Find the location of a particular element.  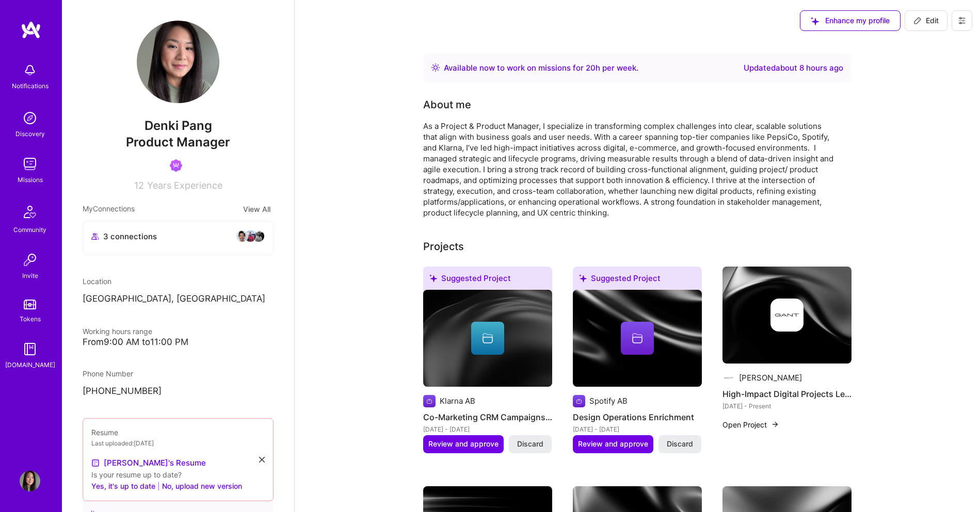

span: My Connections is located at coordinates (108, 209).